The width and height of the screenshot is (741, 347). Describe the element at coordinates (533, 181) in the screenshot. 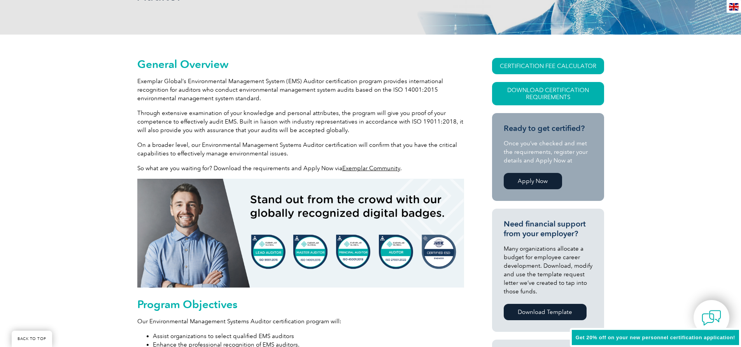

I see `a: Apply Now` at that location.